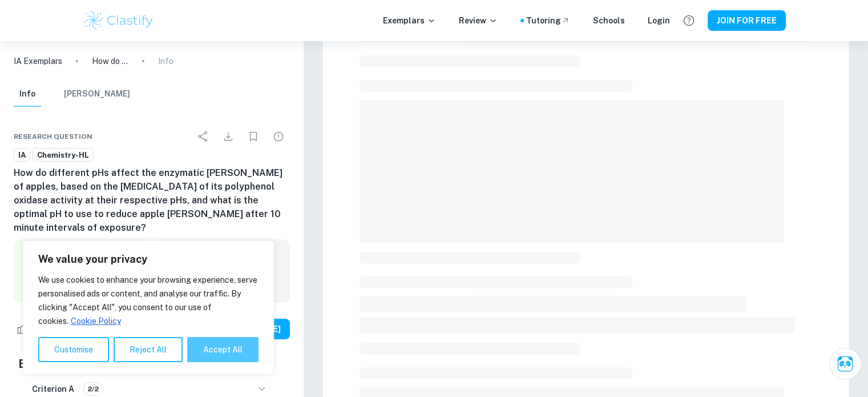 The image size is (868, 397). I want to click on div: Share, so click(203, 137).